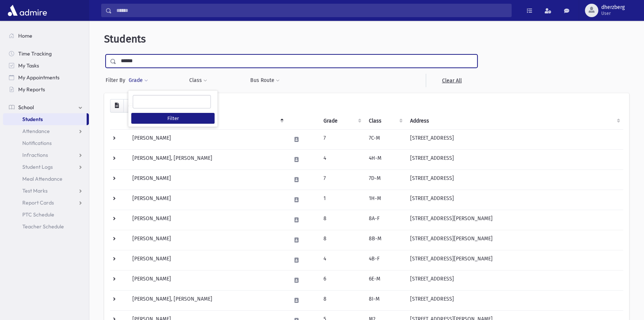 The width and height of the screenshot is (644, 320). What do you see at coordinates (385, 121) in the screenshot?
I see `th: Class: activate to sort column ascending` at bounding box center [385, 121].